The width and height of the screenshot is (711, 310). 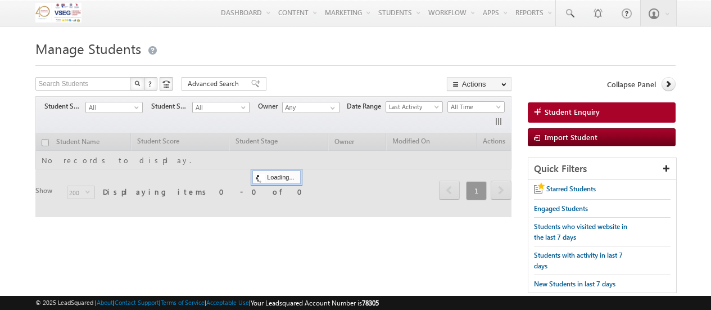 I want to click on a: All Time, so click(x=476, y=107).